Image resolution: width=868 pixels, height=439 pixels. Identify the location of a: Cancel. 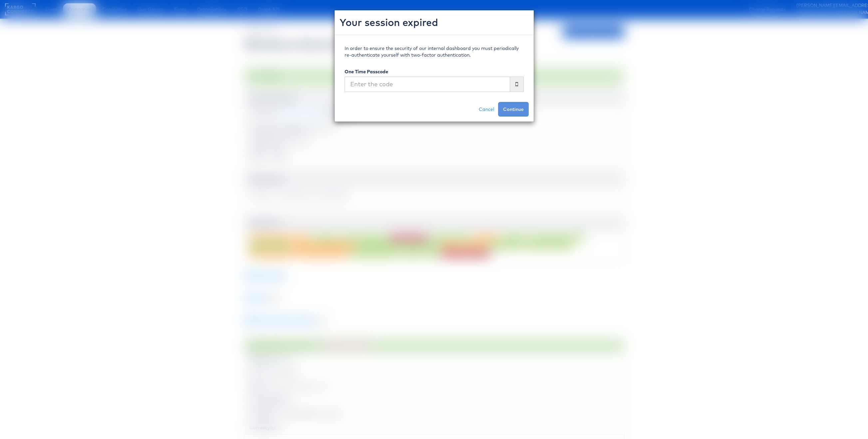
(486, 109).